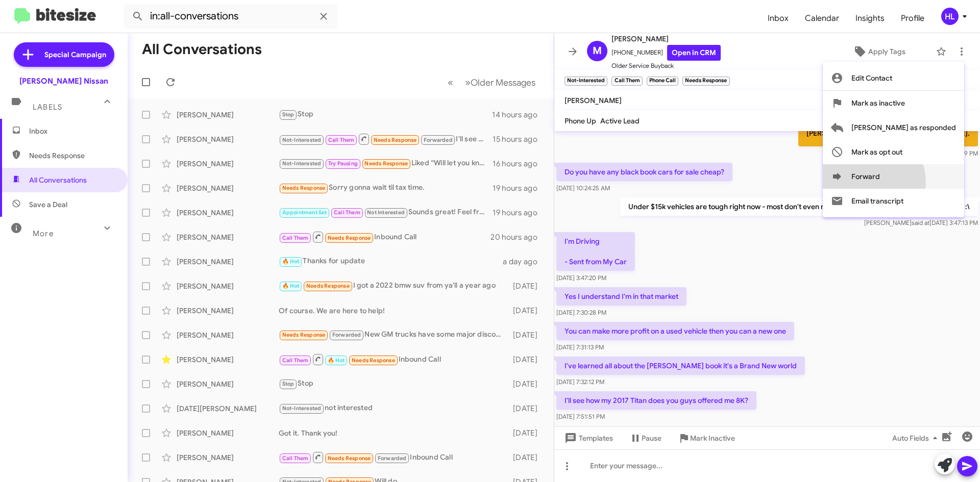  What do you see at coordinates (878, 103) in the screenshot?
I see `span: Mark as inactive` at bounding box center [878, 103].